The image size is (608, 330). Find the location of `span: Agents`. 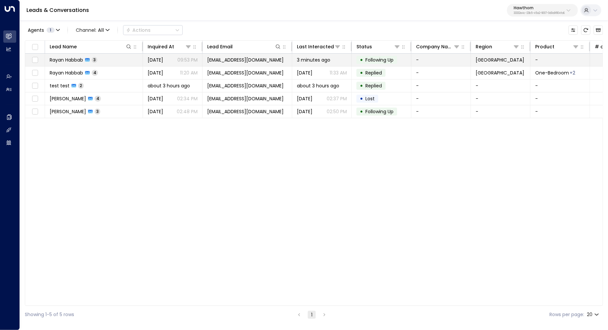

span: Agents is located at coordinates (36, 30).